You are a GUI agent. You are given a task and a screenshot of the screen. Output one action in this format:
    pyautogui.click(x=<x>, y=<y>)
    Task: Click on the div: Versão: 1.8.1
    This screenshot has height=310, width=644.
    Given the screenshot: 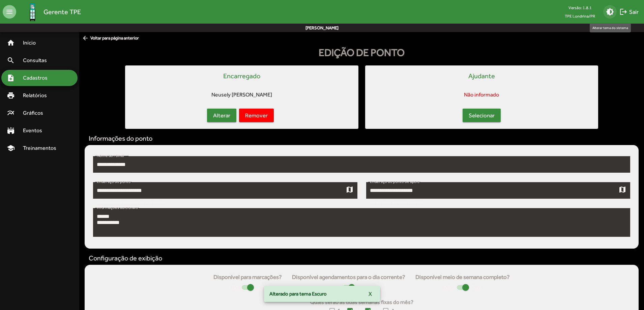 What is the action you would take?
    pyautogui.click(x=580, y=8)
    